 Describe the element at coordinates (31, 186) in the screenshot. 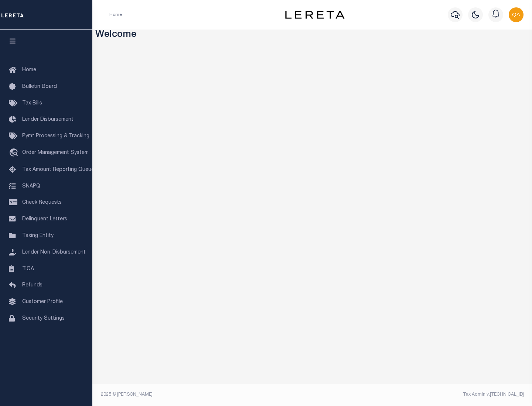

I see `span: SNAPQ` at that location.